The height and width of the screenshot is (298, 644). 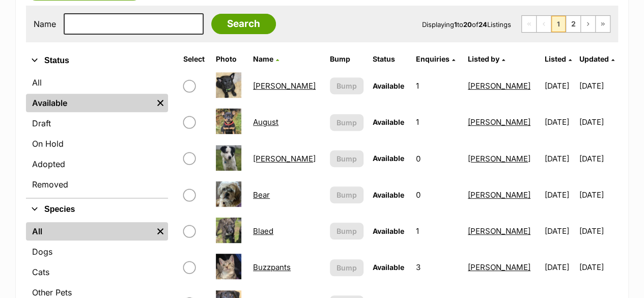 What do you see at coordinates (565, 24) in the screenshot?
I see `nav: Pagination` at bounding box center [565, 24].